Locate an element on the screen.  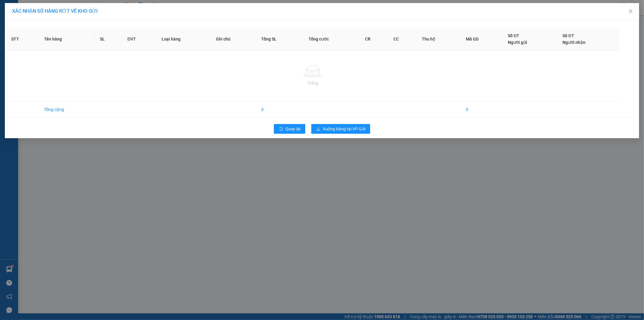
th: SL is located at coordinates (109, 39).